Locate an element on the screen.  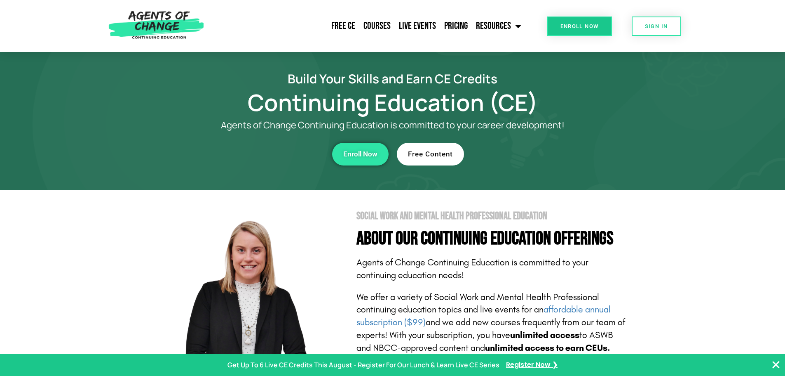
span: SIGN IN is located at coordinates (657, 26).